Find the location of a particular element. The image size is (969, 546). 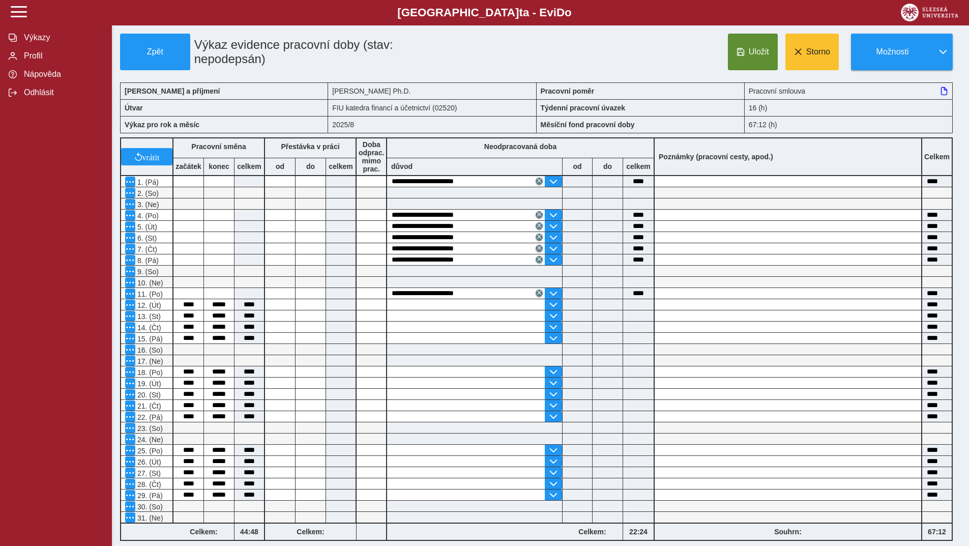

b: konec is located at coordinates (219, 166).